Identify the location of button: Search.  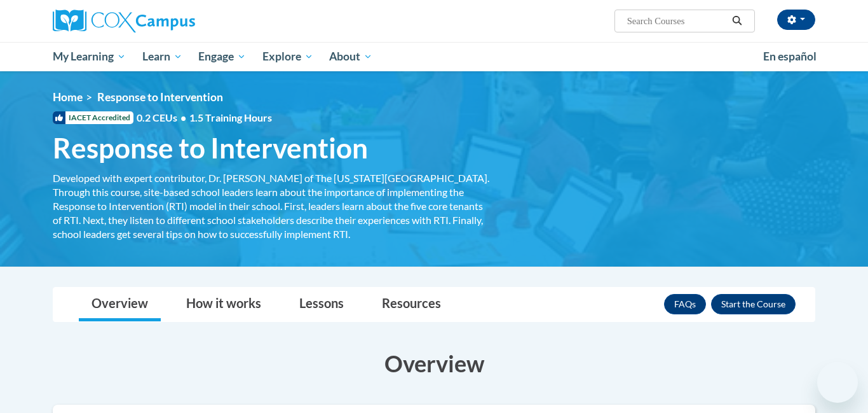
(737, 21).